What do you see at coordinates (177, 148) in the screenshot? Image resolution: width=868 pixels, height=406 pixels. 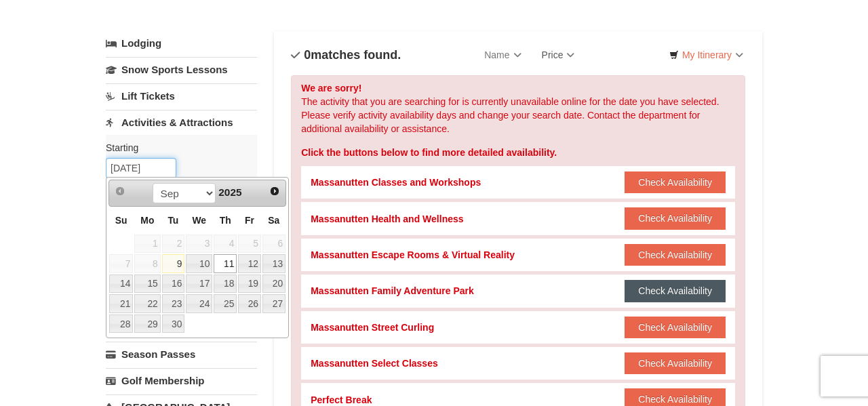 I see `label: Starting` at bounding box center [177, 148].